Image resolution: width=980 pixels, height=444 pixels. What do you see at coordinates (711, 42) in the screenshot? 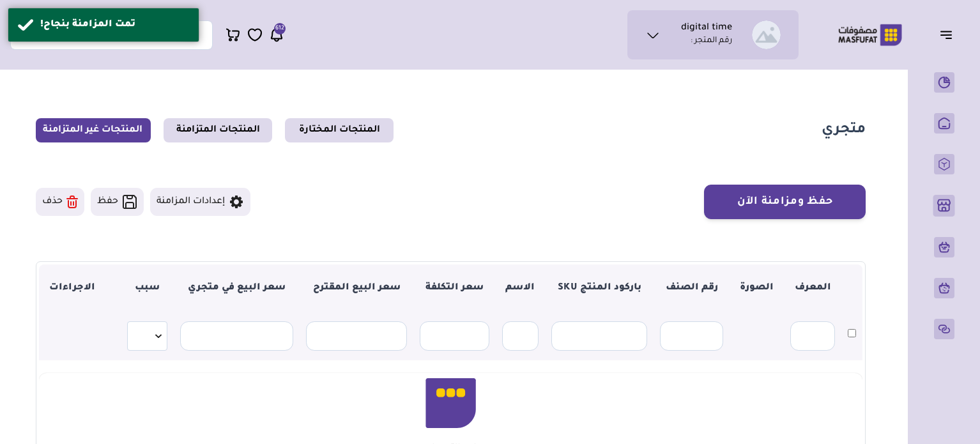
I see `p: رقم المتجر :` at bounding box center [711, 42].